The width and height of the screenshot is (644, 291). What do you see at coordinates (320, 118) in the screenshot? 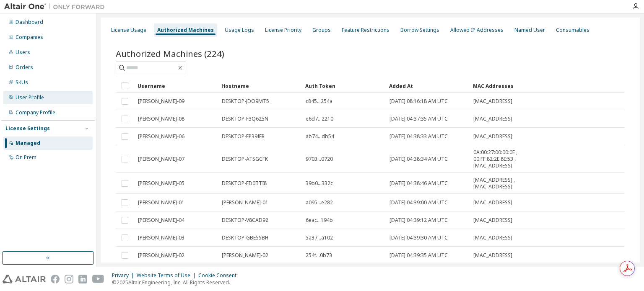
I see `span: e6d7...2210` at bounding box center [320, 118].